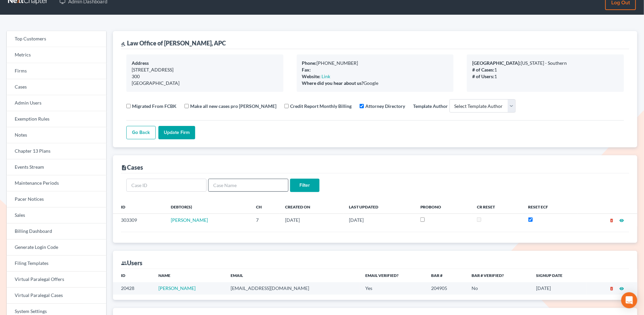  What do you see at coordinates (57, 55) in the screenshot?
I see `a: Metrics` at bounding box center [57, 55].